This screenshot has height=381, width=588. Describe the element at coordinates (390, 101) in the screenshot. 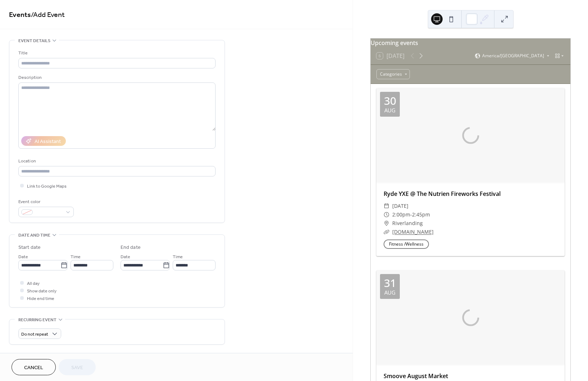

I see `div: 30` at that location.